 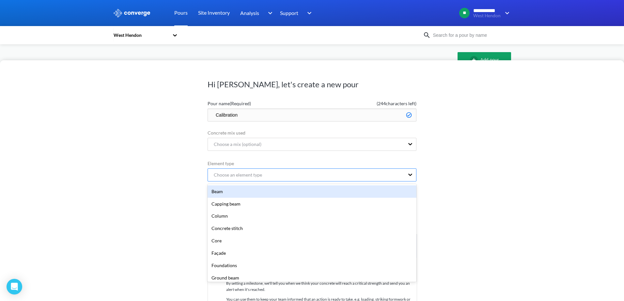 What do you see at coordinates (312, 278) in the screenshot?
I see `div: Ground beam` at bounding box center [312, 278].